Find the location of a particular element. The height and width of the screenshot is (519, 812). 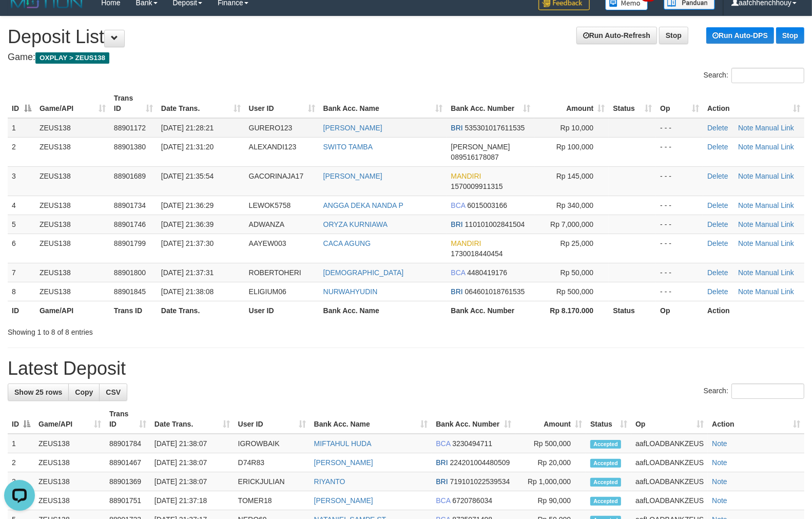

th: ID: activate to sort column descending is located at coordinates (22, 103).